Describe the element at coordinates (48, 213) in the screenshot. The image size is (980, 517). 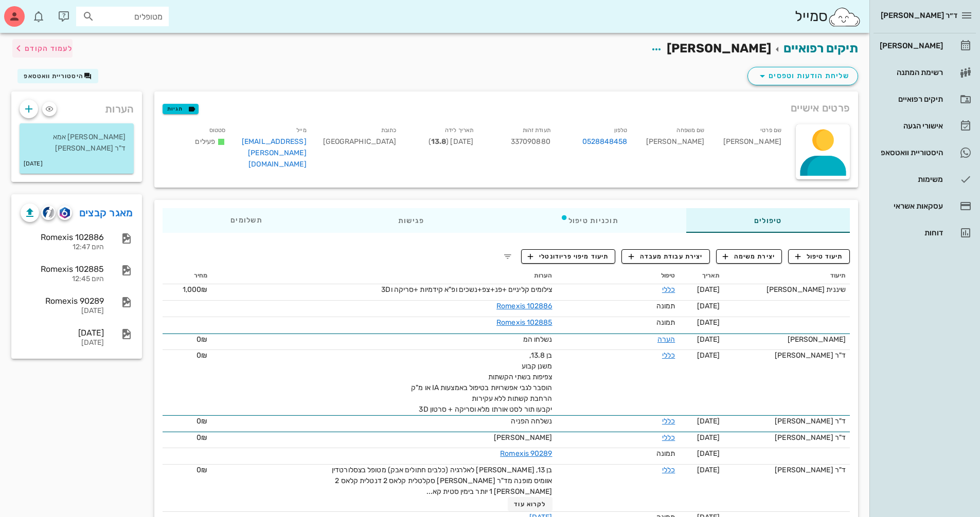
I see `button: cliniview logo` at that location.